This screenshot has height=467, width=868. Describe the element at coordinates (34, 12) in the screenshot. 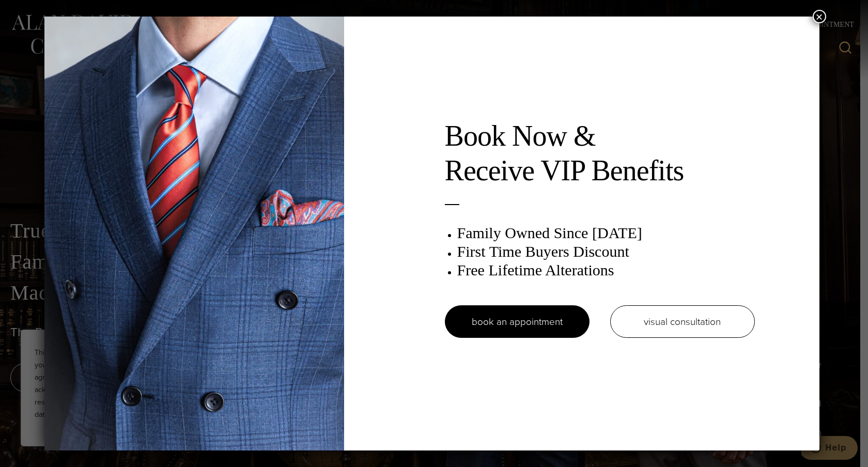

I see `span: Help` at that location.